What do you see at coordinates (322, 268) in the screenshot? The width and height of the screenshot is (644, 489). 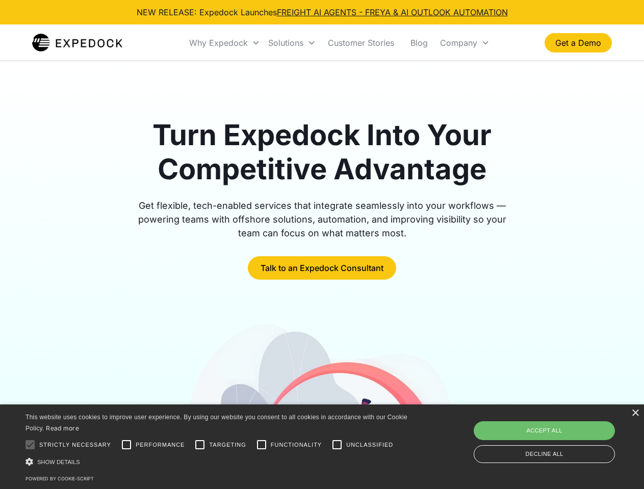 I see `a: Talk to an Expedock Consultant` at bounding box center [322, 268].